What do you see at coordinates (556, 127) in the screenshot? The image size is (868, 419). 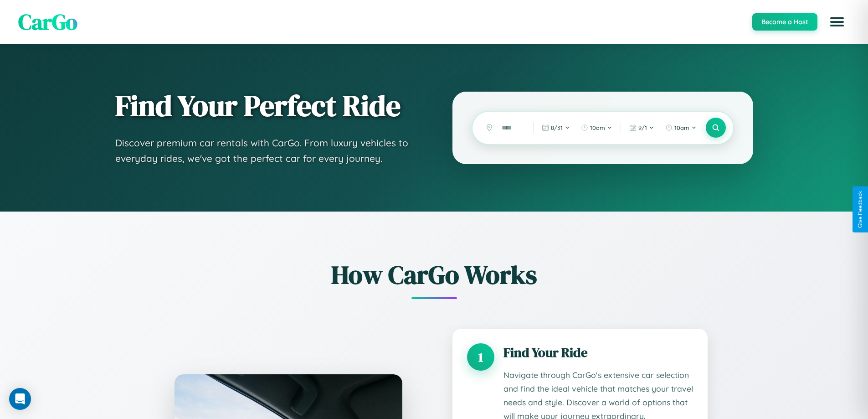 I see `button: 8/31` at bounding box center [556, 127].